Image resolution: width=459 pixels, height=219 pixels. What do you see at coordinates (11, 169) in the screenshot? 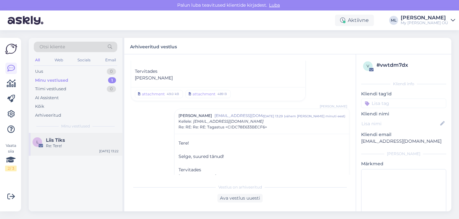
I see `div: 2 / 3` at bounding box center [11, 169].